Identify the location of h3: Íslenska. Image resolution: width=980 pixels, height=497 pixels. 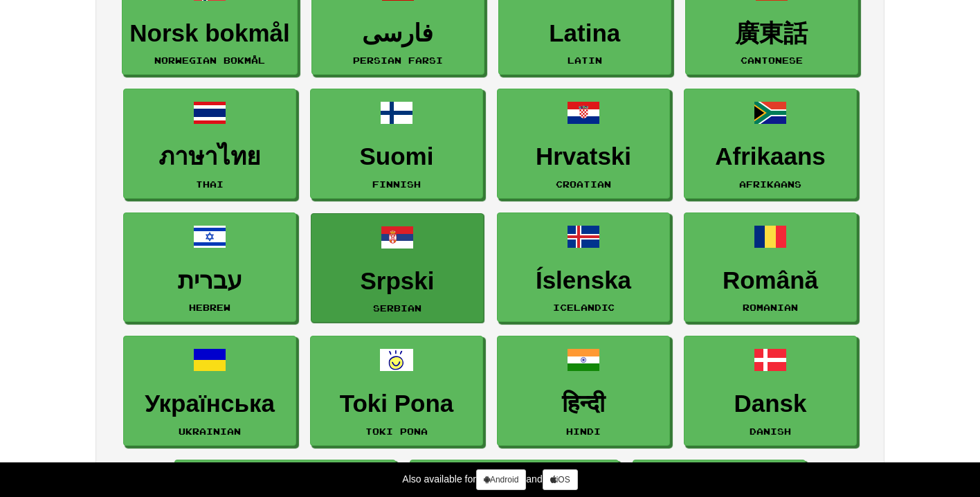
(584, 281).